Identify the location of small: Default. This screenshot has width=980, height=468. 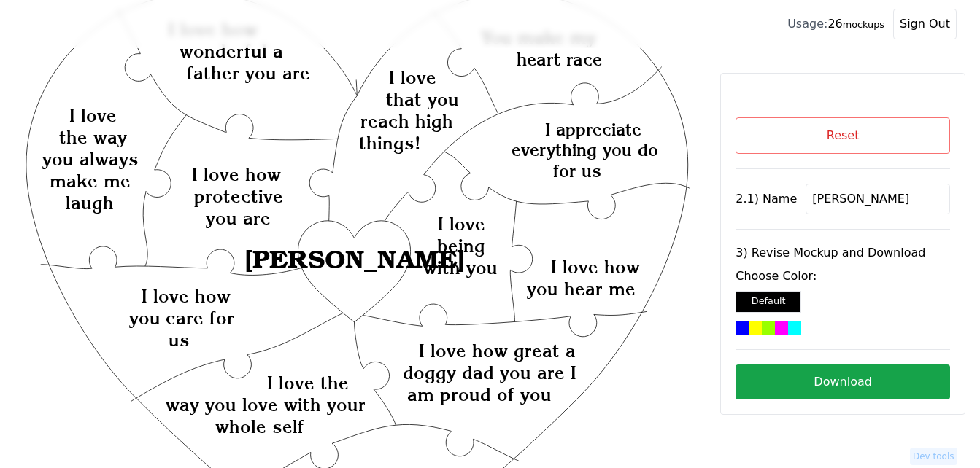
(768, 300).